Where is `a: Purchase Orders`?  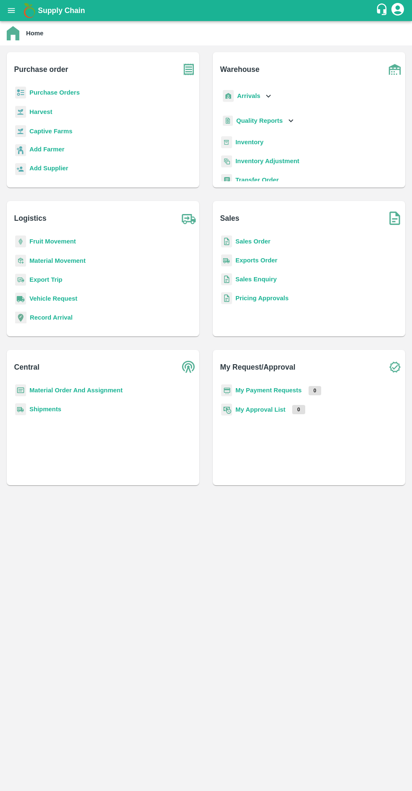
a: Purchase Orders is located at coordinates (55, 92).